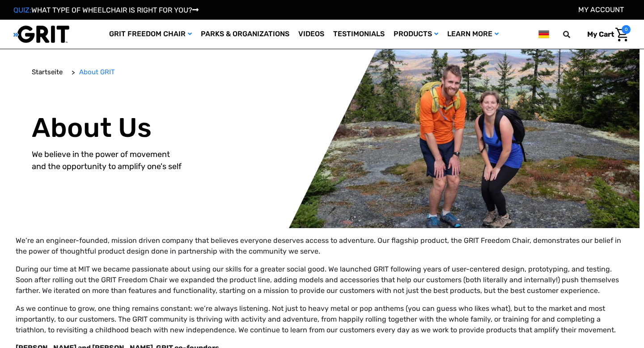  I want to click on a: Testimonials, so click(358, 34).